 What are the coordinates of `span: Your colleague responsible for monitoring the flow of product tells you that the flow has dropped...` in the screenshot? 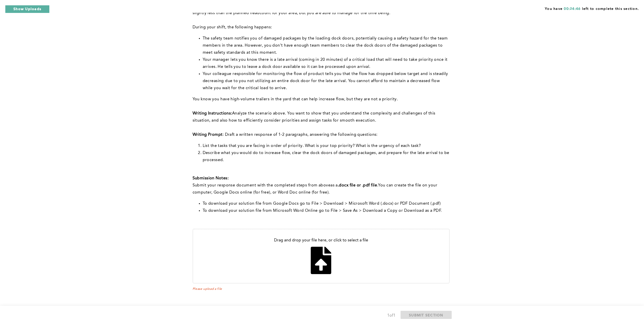 It's located at (326, 81).